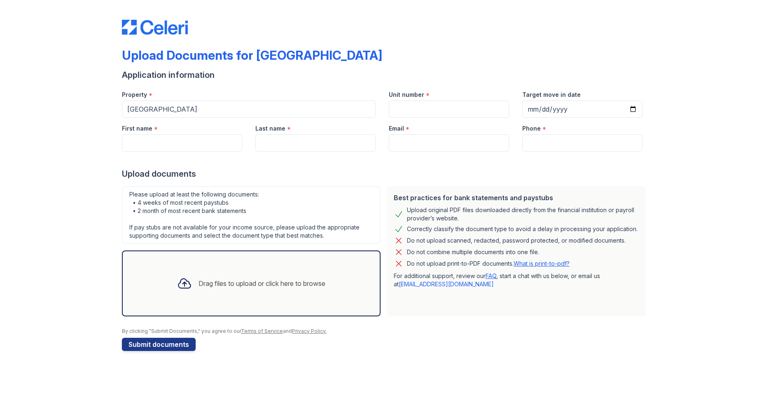 This screenshot has height=393, width=771. Describe the element at coordinates (523, 214) in the screenshot. I see `div: Upload original PDF files downloaded directly from the financial institution or payroll provider’...` at that location.